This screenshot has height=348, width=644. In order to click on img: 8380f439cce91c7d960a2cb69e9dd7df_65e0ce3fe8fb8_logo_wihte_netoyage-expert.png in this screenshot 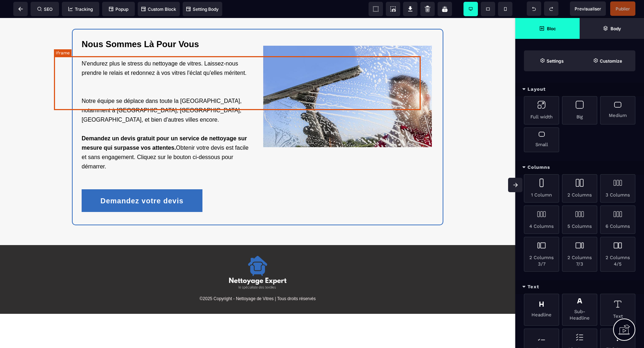, I will do `click(258, 254)`.